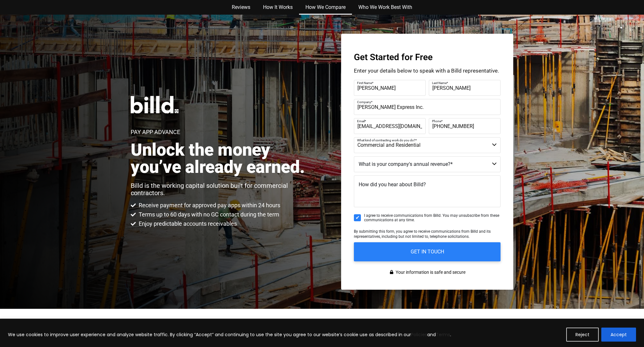 The height and width of the screenshot is (347, 644). What do you see at coordinates (618, 335) in the screenshot?
I see `button: Accept` at bounding box center [618, 335].